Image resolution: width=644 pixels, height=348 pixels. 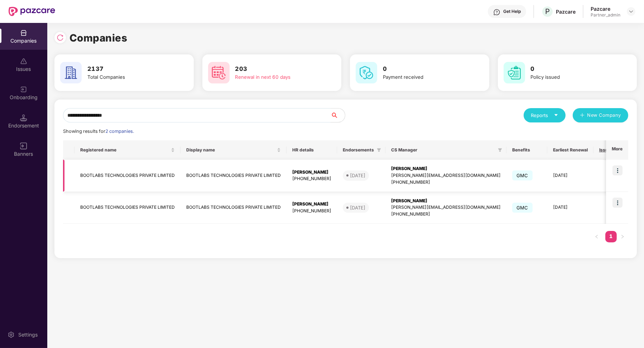 I want to click on img: svg+xml;base64,PHN2ZyBpZD0iRHJvcGRvd24tMzJ4MzIiIHhtbG5zPSJodHRwOi8vd3d3LnczLm9yZy8yMDAwL3N2ZyIgd2..., so click(x=632, y=12).